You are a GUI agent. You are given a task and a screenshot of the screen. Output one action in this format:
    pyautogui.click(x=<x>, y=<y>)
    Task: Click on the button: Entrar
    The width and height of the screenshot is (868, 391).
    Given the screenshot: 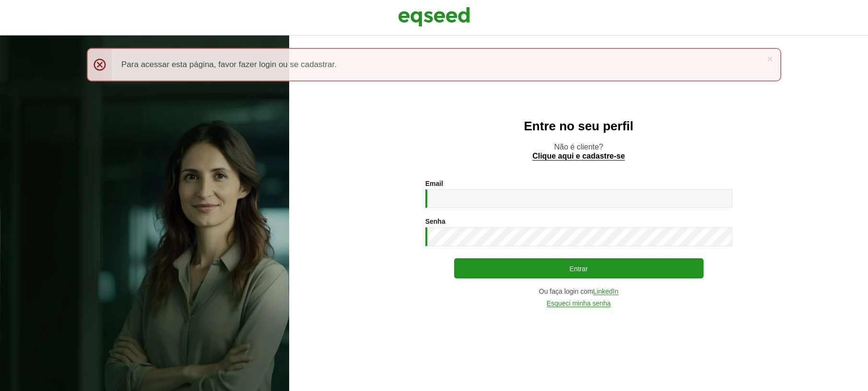 What is the action you would take?
    pyautogui.click(x=578, y=268)
    